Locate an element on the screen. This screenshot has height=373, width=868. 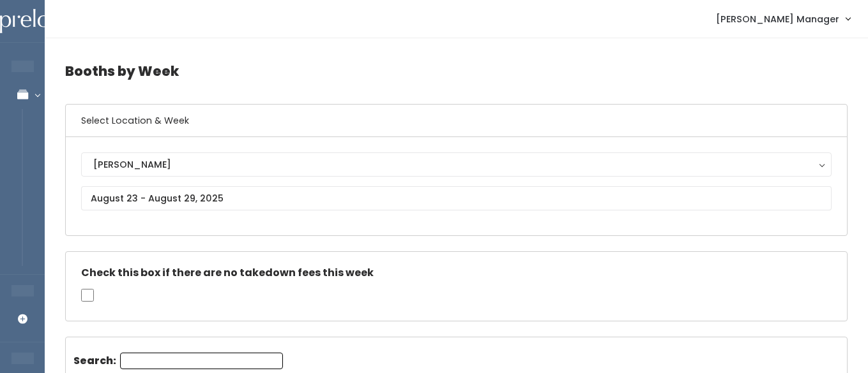
input: Search: is located at coordinates (201, 361).